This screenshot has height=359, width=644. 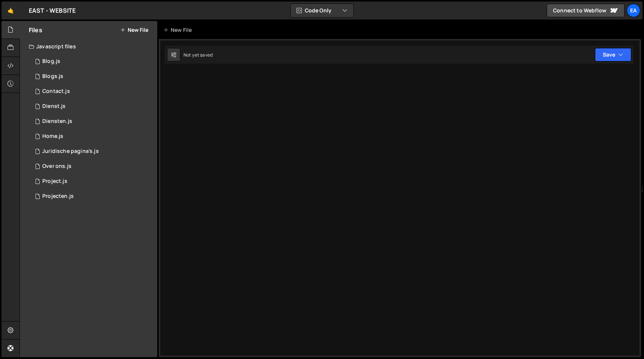 What do you see at coordinates (54, 181) in the screenshot?
I see `div: Project.js` at bounding box center [54, 181].